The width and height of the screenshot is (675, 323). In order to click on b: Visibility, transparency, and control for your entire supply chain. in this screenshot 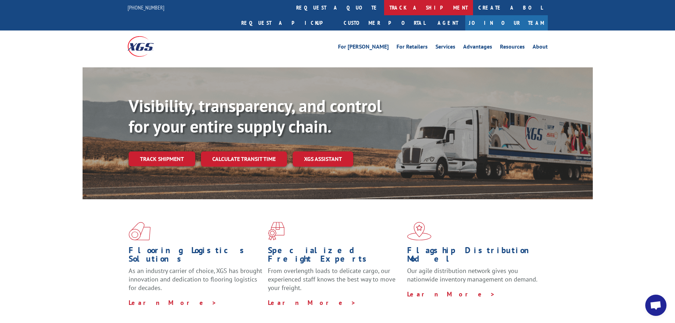, I will do `click(255, 116)`.